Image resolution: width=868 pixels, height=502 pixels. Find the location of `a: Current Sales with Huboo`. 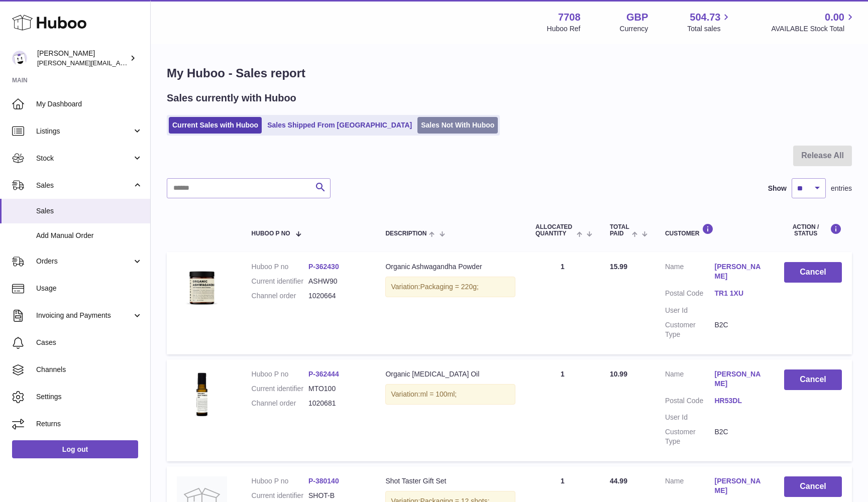

a: Current Sales with Huboo is located at coordinates (215, 125).